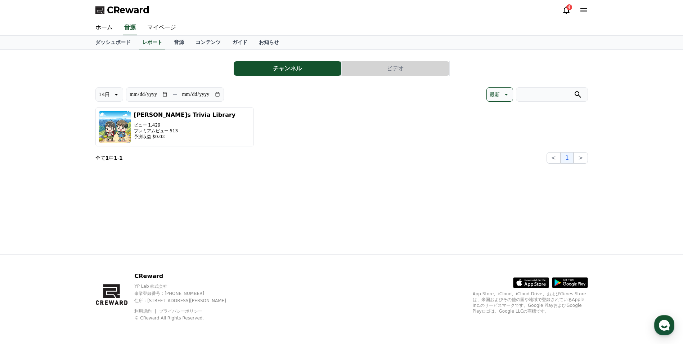 The image size is (683, 344). What do you see at coordinates (531, 302) in the screenshot?
I see `p: App Store、iCloud、iCloud Drive、およびiTunes Storeは、米国およびその他の国や地域で登録されているApple Inc.のサービスマークです。Google P...` at bounding box center [531, 302].